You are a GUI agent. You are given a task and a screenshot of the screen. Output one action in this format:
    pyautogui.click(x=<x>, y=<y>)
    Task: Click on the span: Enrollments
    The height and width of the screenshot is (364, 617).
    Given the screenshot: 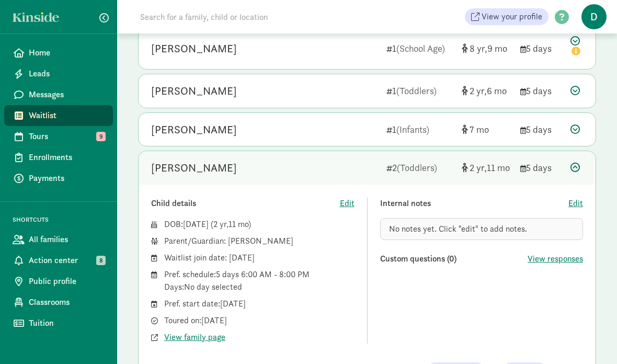 What is the action you would take?
    pyautogui.click(x=66, y=158)
    